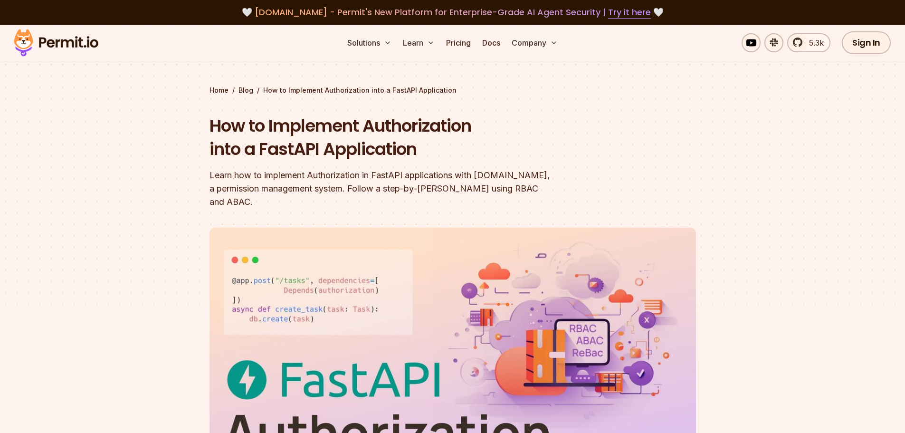  I want to click on a: Sign In, so click(866, 43).